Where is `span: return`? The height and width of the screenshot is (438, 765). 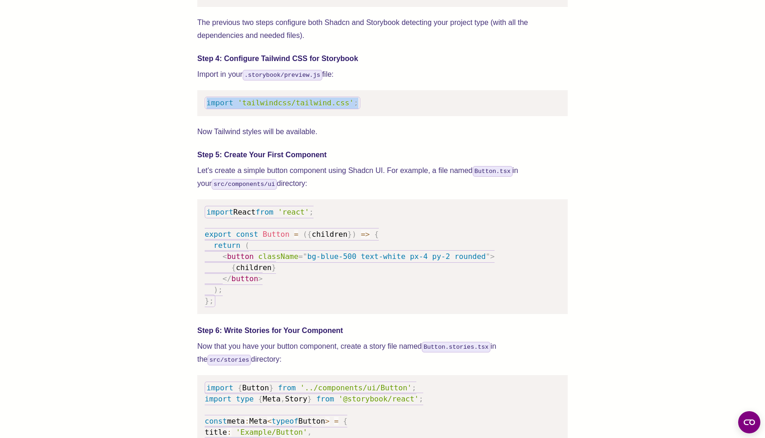
span: return is located at coordinates (227, 245).